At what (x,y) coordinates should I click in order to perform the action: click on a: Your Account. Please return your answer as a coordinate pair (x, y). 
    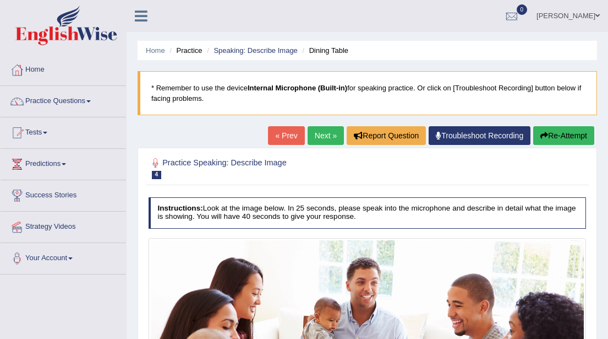
    Looking at the image, I should click on (63, 257).